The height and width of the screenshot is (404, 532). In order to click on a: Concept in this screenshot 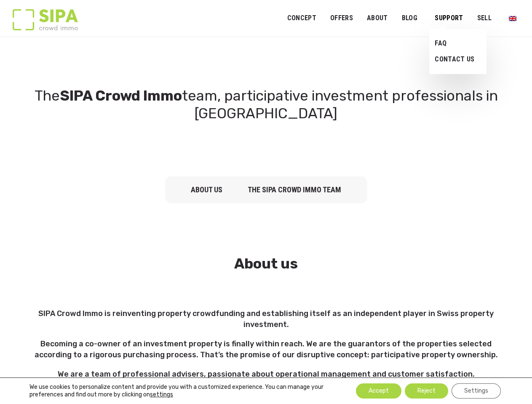, I will do `click(302, 18)`.